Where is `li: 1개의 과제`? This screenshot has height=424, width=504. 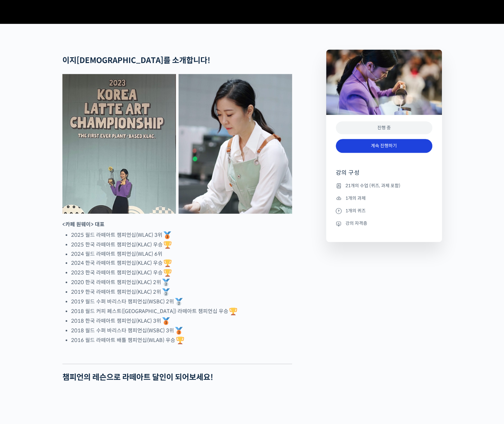
li: 1개의 과제 is located at coordinates (384, 198).